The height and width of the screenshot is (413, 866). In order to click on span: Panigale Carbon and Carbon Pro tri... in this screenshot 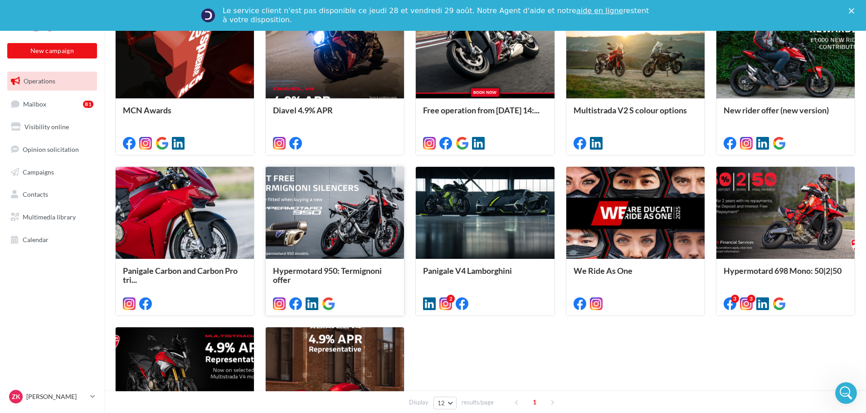, I will do `click(180, 275)`.